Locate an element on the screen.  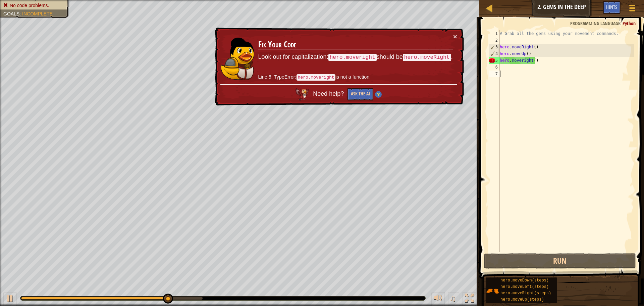
span: Programming language is located at coordinates (595, 23).